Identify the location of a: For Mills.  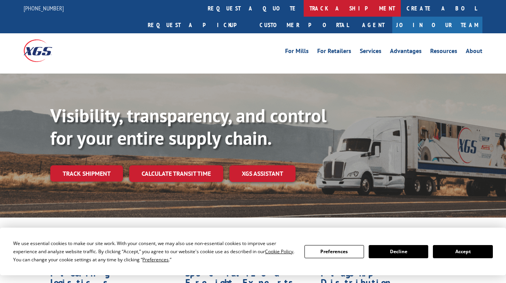
(296, 52).